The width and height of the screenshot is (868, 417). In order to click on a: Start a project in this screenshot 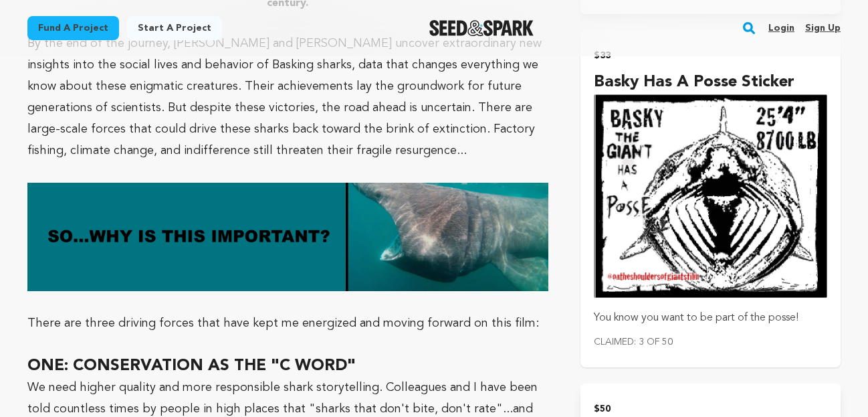, I will do `click(174, 28)`.